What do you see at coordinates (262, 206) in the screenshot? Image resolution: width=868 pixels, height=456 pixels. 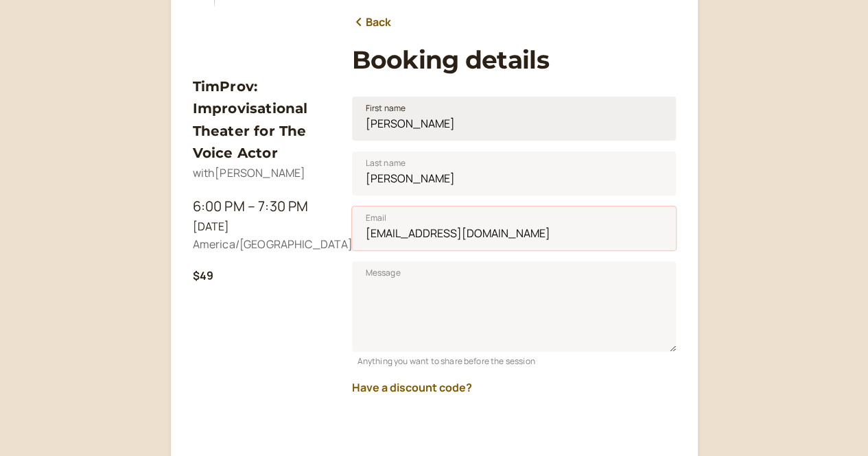 I see `div: 6:00 PM – 7:30 PM` at bounding box center [262, 206].